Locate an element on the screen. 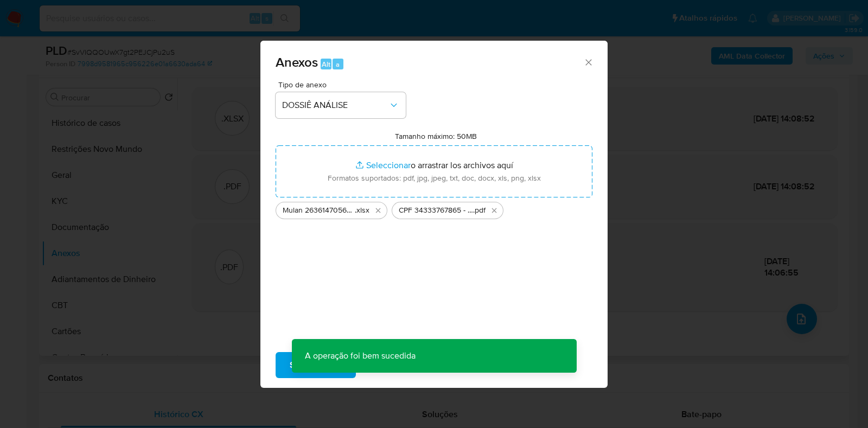  span: .xlsx is located at coordinates (362, 210).